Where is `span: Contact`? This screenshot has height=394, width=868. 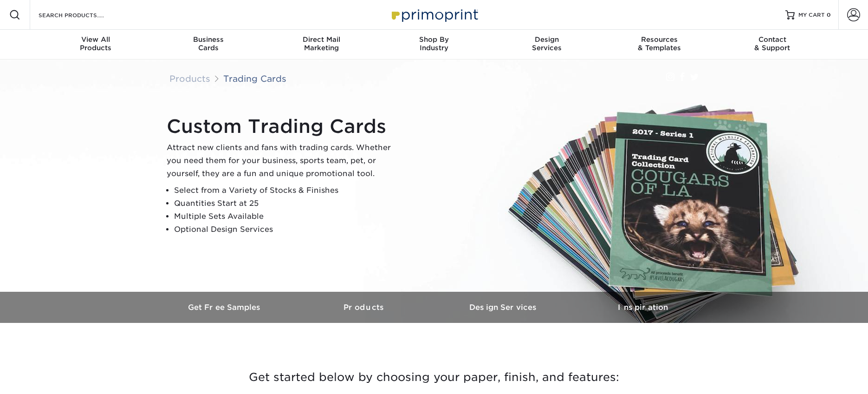 span: Contact is located at coordinates (772, 39).